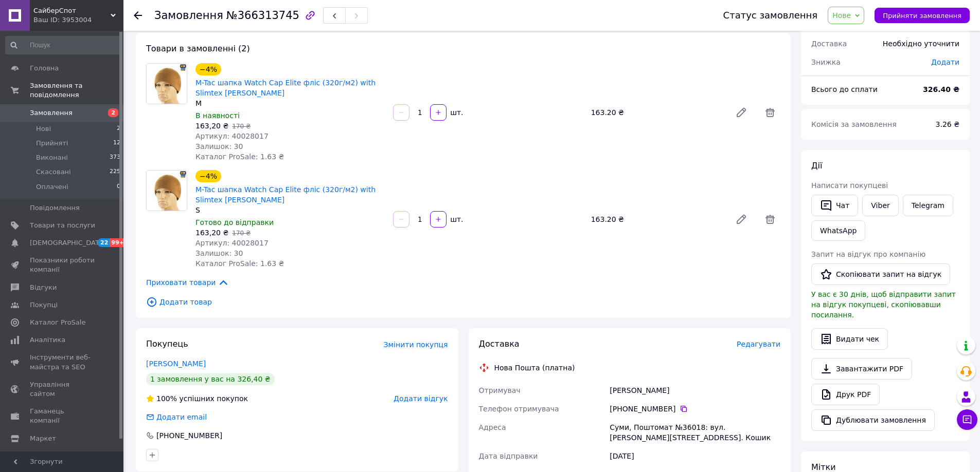 This screenshot has width=980, height=472. I want to click on a: Telegram, so click(928, 206).